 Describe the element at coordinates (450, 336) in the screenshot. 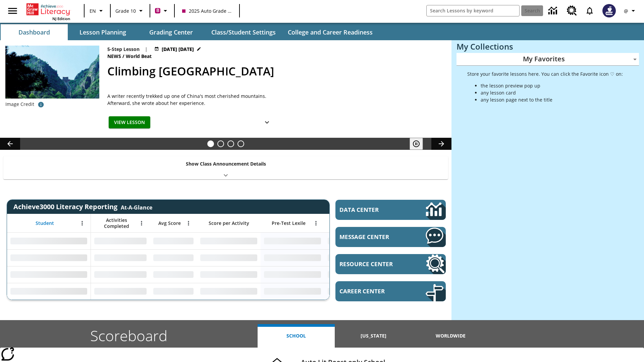

I see `button: Worldwide` at that location.